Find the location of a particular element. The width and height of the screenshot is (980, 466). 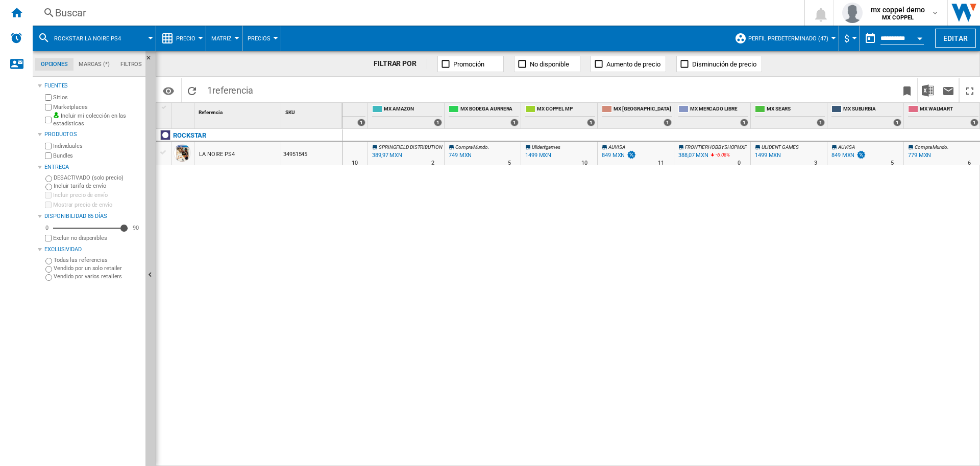

md-tab-item: Opciones is located at coordinates (54, 65).